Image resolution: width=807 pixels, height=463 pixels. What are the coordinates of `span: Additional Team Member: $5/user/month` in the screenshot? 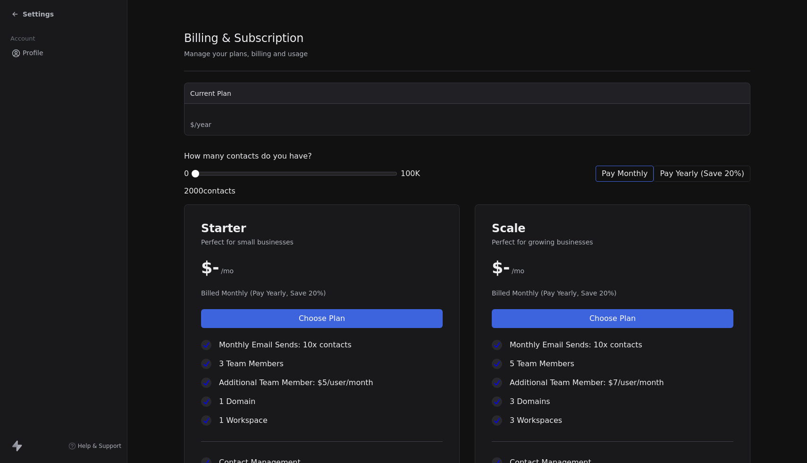 It's located at (296, 383).